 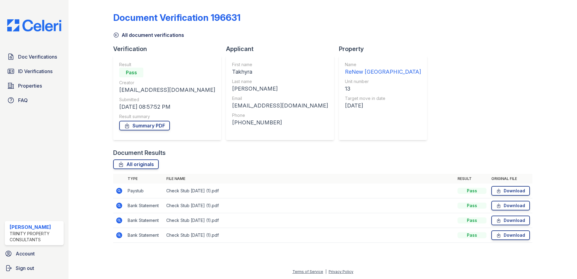 I want to click on div: Result, so click(x=167, y=65).